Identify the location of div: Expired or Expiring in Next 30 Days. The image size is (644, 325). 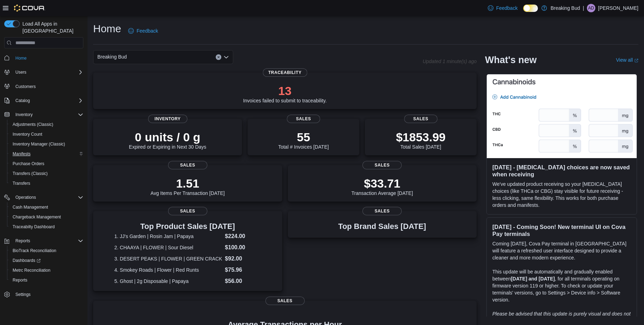
(167, 140).